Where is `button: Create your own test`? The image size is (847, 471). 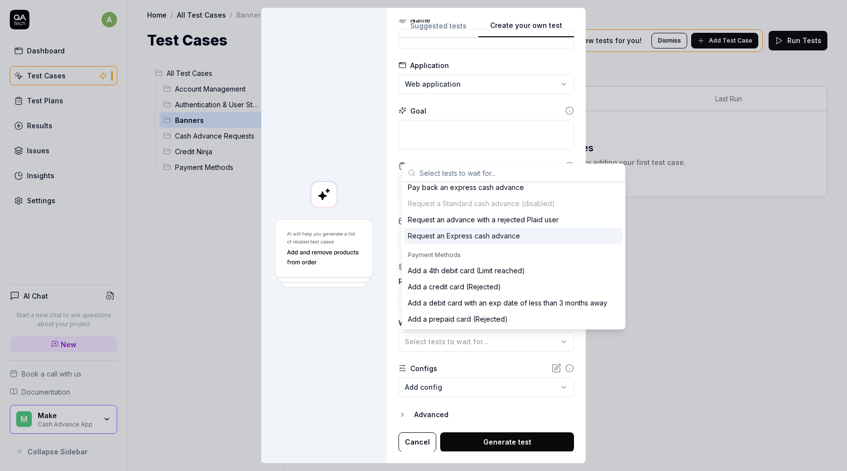 button: Create your own test is located at coordinates (526, 29).